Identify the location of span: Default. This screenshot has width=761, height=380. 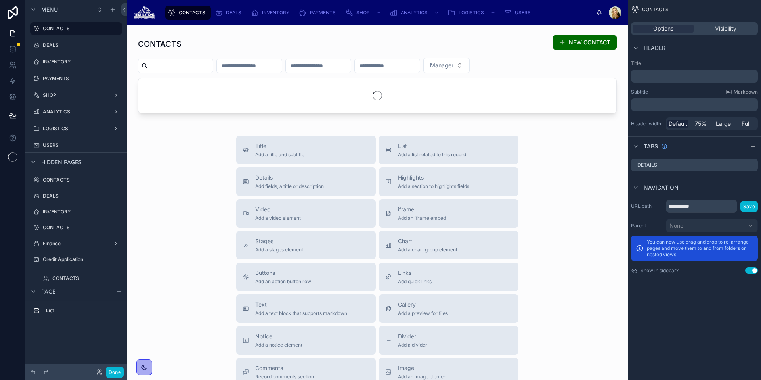
(678, 124).